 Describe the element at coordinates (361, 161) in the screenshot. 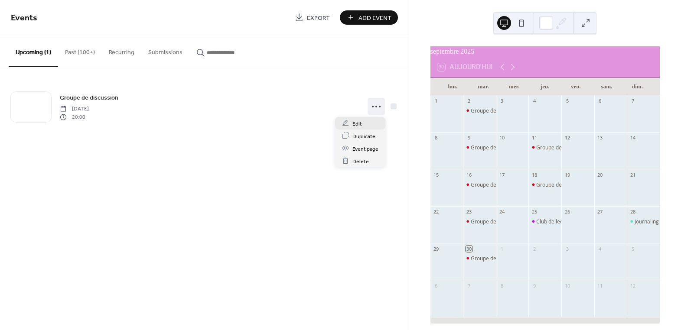

I see `span: Delete` at that location.